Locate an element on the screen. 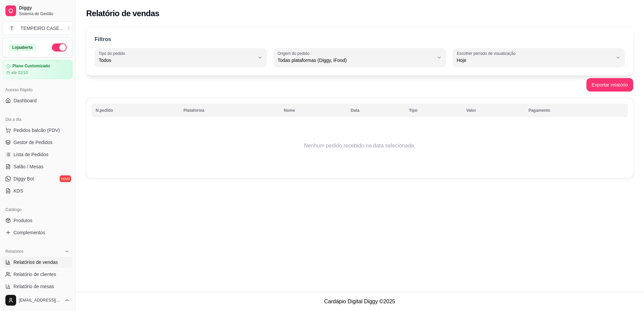 The height and width of the screenshot is (311, 644). a: Lista de Pedidos is located at coordinates (37, 155).